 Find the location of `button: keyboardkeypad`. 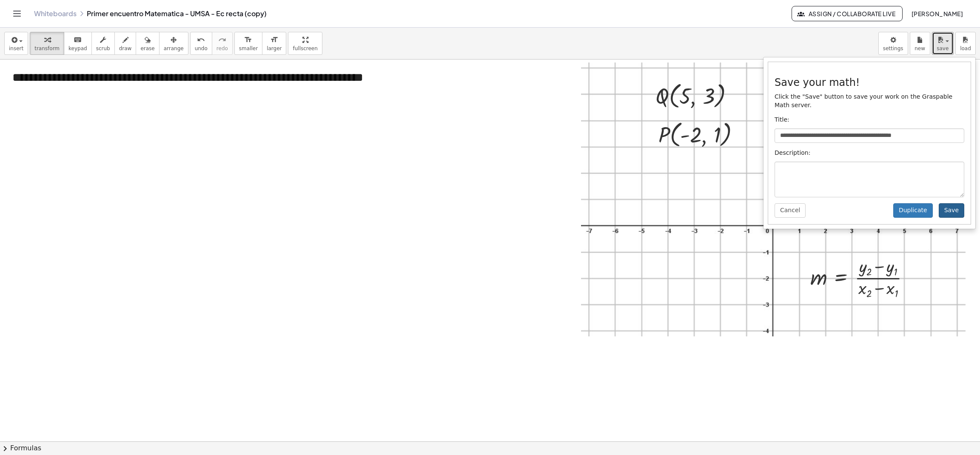

button: keyboardkeypad is located at coordinates (78, 43).